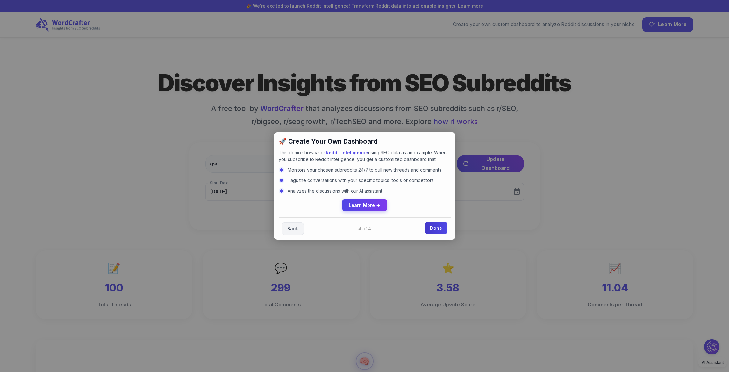  Describe the element at coordinates (365, 141) in the screenshot. I see `h2: 🚀 Create Your Own Dashboard` at that location.